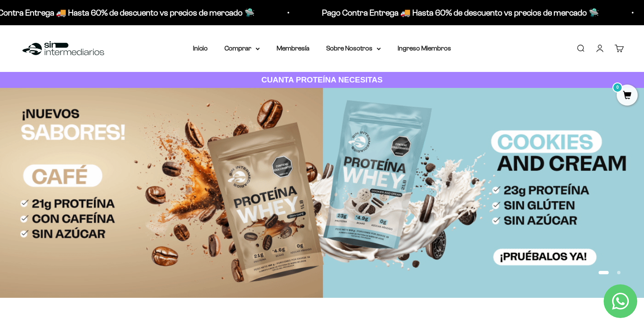  What do you see at coordinates (618, 88) in the screenshot?
I see `mark: 0` at bounding box center [618, 88].